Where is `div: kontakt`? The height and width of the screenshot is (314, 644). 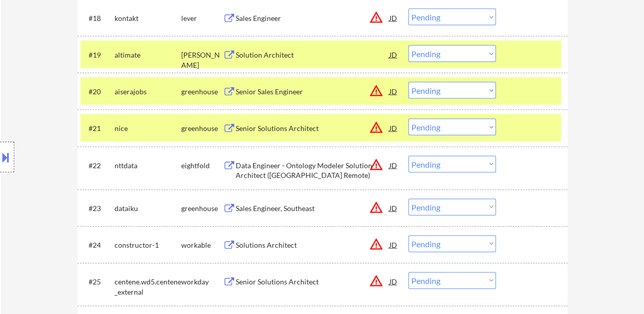 div: kontakt is located at coordinates (147, 18).